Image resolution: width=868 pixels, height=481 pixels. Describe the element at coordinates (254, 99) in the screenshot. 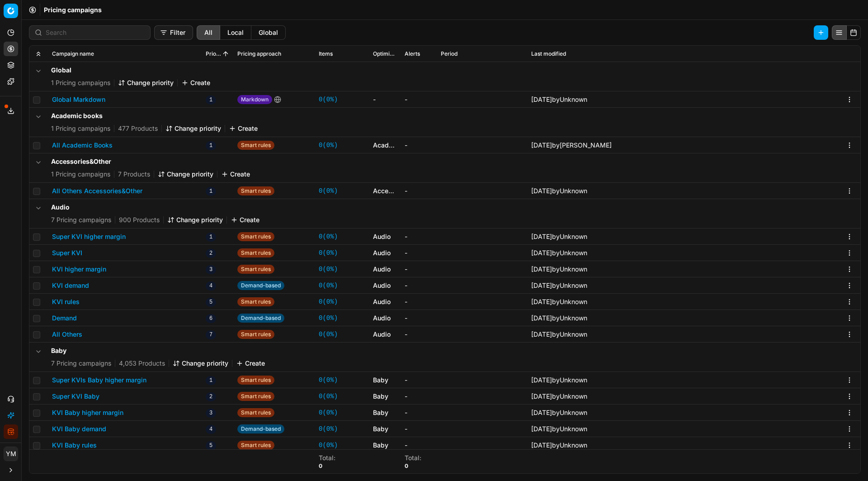

I see `span: Markdown` at that location.